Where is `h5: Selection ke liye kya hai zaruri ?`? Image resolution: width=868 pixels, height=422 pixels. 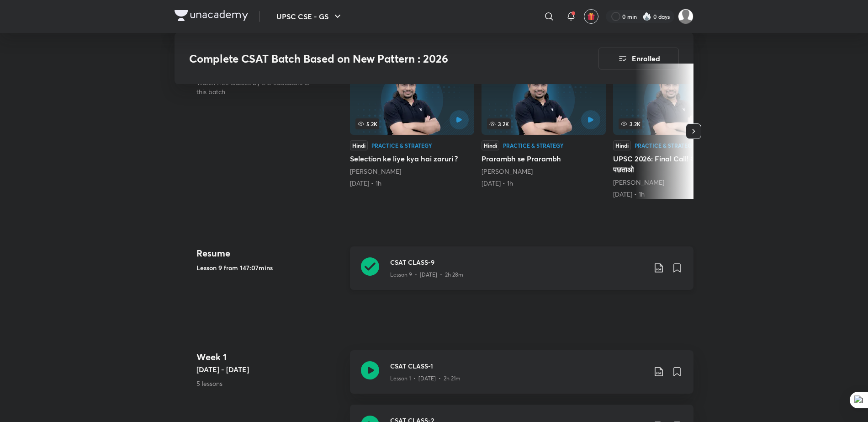
h5: Selection ke liye kya hai zaruri ? is located at coordinates (412, 159).